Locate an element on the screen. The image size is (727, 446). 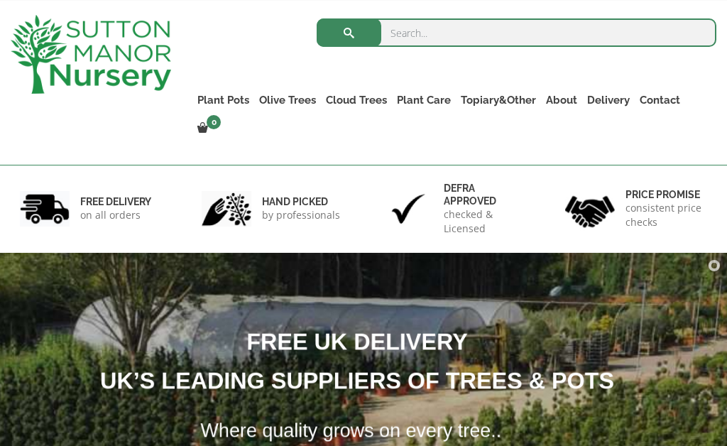
a: Olive Trees is located at coordinates (288, 100).